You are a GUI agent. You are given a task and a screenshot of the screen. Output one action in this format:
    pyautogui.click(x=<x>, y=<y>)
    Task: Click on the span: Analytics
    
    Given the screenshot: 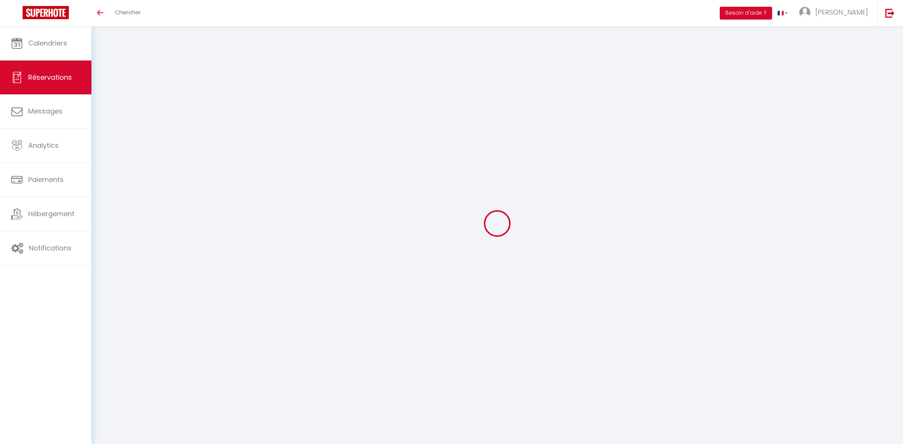 What is the action you would take?
    pyautogui.click(x=43, y=145)
    